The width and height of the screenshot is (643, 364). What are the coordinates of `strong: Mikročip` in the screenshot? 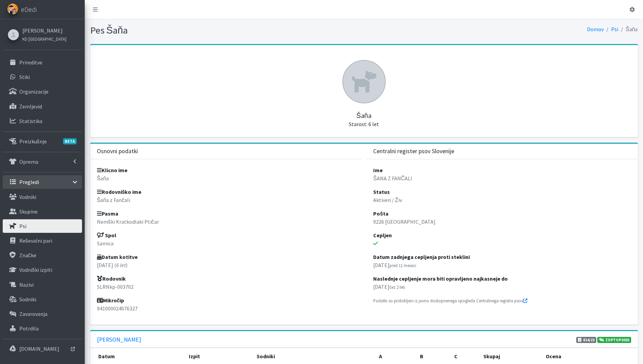 It's located at (110, 300).